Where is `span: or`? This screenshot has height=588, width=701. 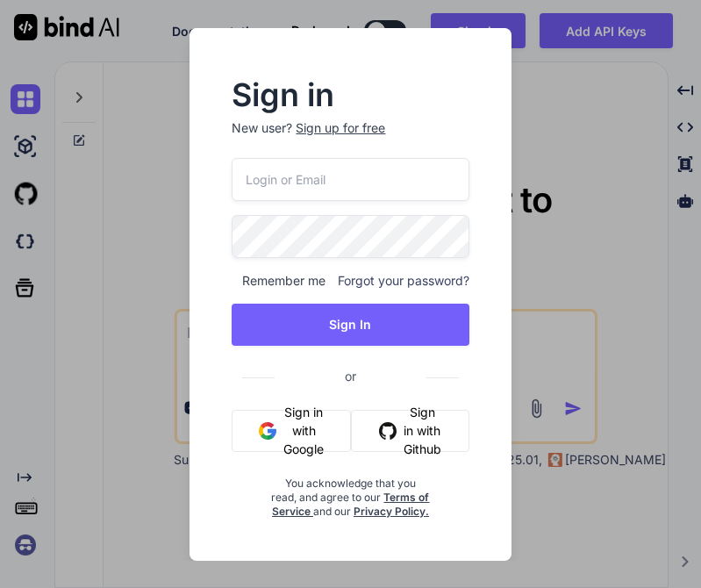
span: or is located at coordinates (350, 376).